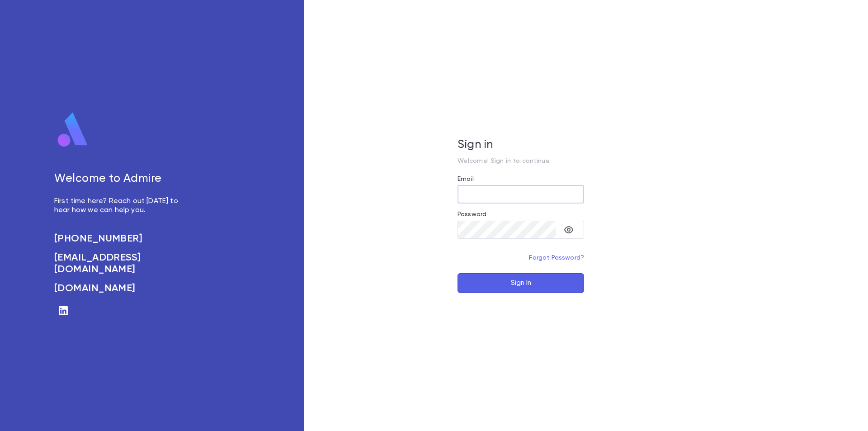 This screenshot has height=431, width=868. Describe the element at coordinates (472, 215) in the screenshot. I see `label: Password` at that location.